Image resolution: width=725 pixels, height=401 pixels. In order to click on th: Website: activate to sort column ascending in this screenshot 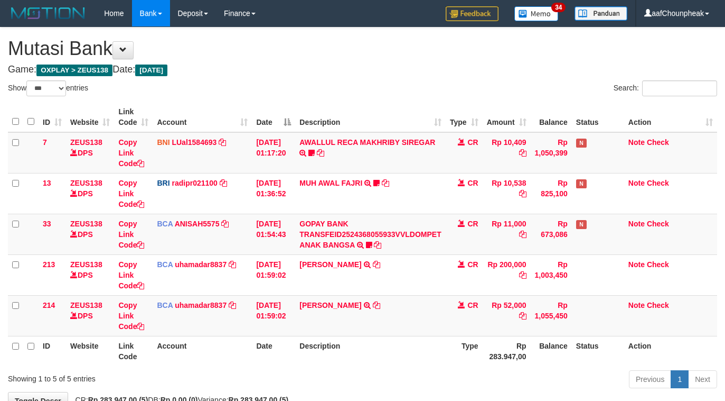, I will do `click(90, 117)`.